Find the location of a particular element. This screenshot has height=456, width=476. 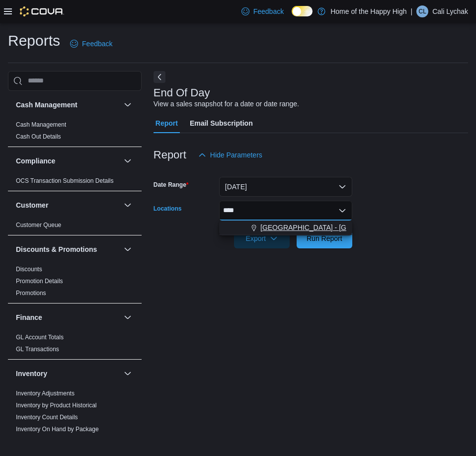

h3: Inventory is located at coordinates (31, 373).